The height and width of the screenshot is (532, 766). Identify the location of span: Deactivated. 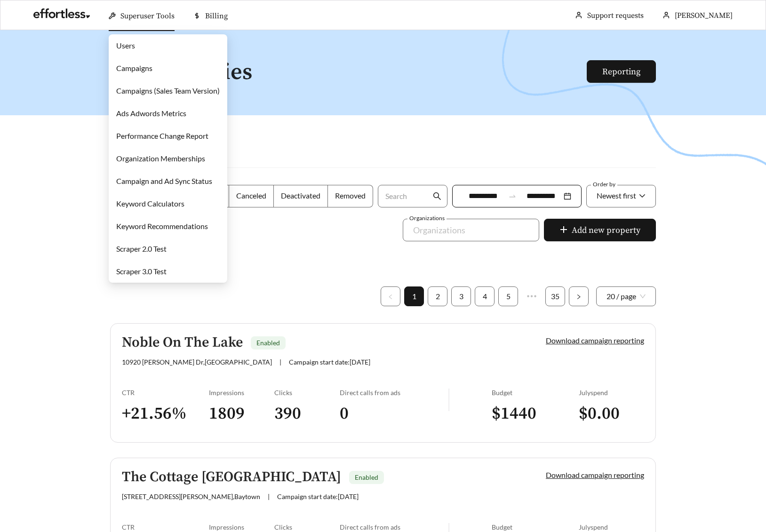
(301, 195).